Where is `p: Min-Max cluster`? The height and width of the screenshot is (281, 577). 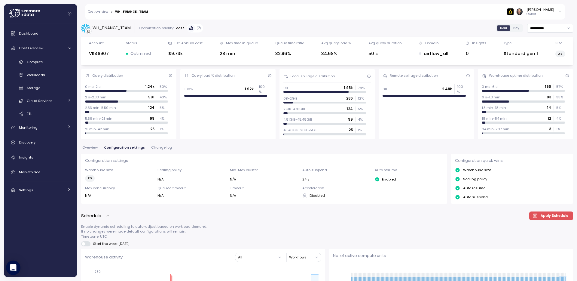 p: Min-Max cluster is located at coordinates (264, 170).